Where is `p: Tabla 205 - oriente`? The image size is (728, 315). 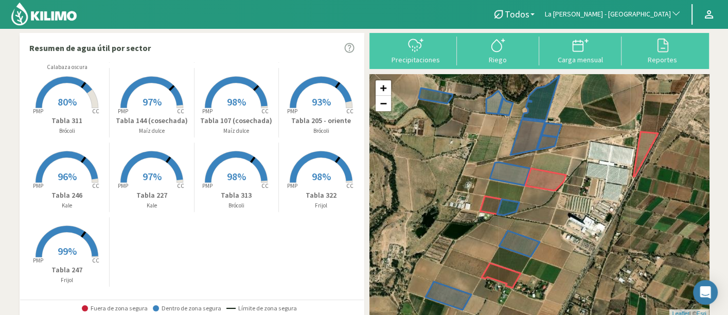 p: Tabla 205 - oriente is located at coordinates (321, 120).